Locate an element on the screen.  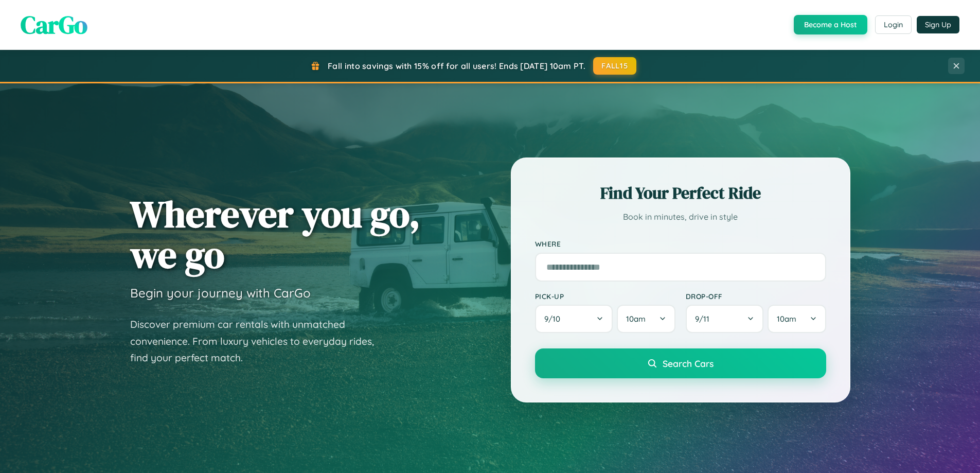
span: Search Cars is located at coordinates (687, 363).